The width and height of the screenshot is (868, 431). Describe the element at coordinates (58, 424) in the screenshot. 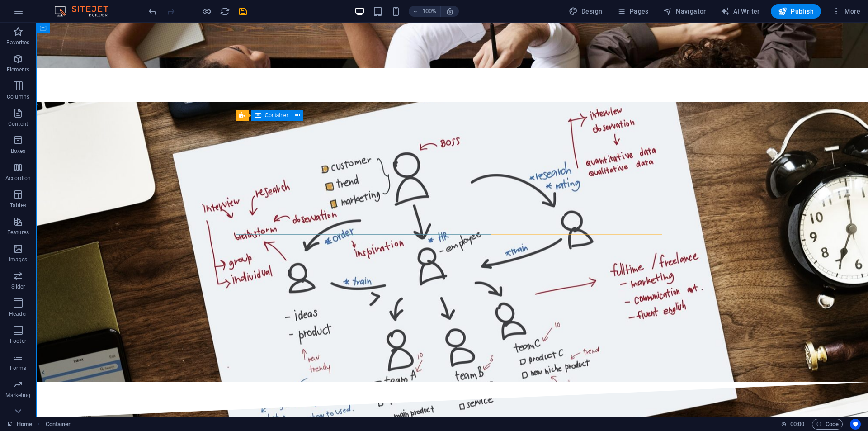

I see `span: Click to select. Double-click to edit` at that location.